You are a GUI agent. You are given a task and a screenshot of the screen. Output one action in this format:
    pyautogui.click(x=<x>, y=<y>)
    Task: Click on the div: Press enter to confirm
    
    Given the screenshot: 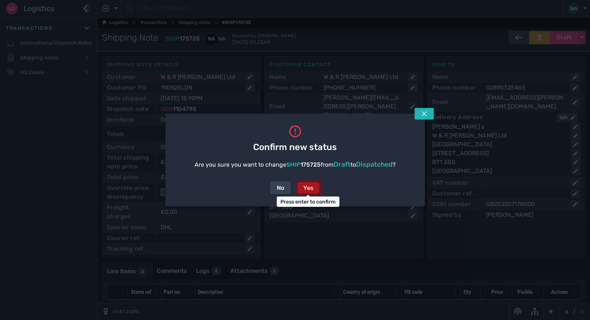 What is the action you would take?
    pyautogui.click(x=308, y=202)
    